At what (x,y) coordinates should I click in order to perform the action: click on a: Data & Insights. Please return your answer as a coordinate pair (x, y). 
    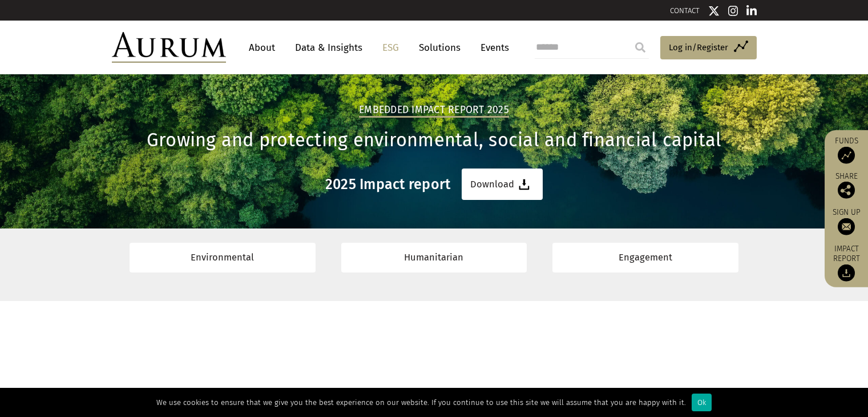
    Looking at the image, I should click on (329, 48).